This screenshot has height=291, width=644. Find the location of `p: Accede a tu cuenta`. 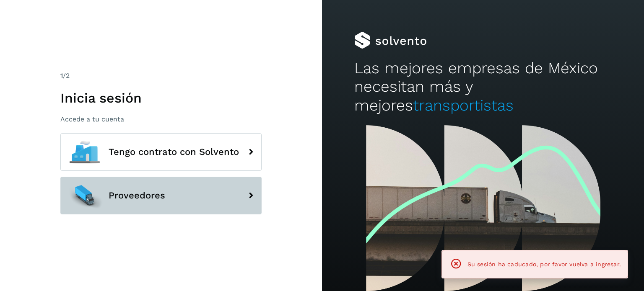

p: Accede a tu cuenta is located at coordinates (161, 119).